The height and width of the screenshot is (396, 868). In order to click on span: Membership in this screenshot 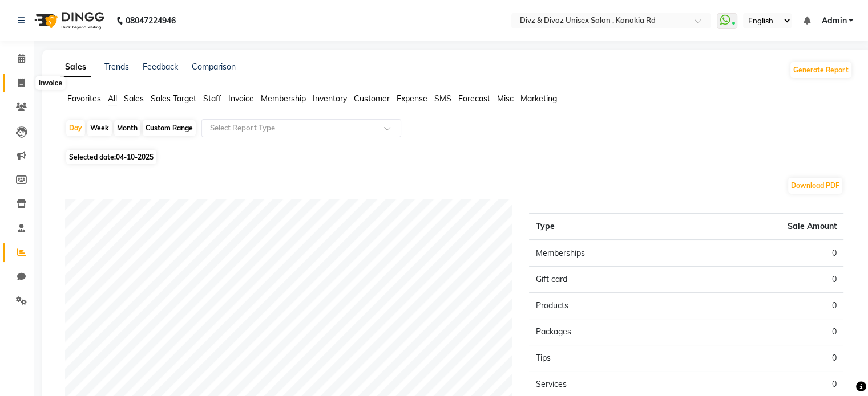, I will do `click(283, 99)`.